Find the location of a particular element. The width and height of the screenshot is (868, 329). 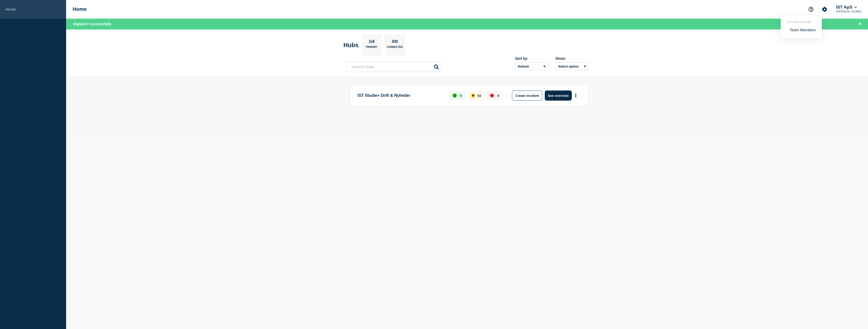

div: Show: is located at coordinates (572, 59).